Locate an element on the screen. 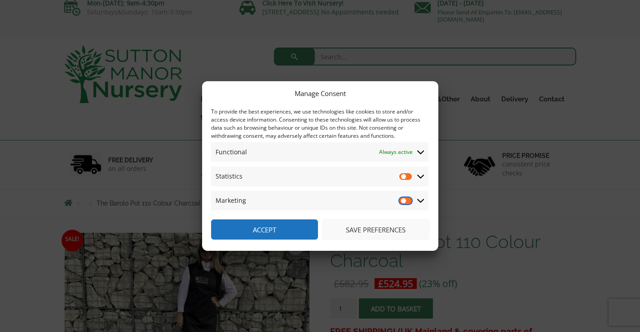 This screenshot has height=332, width=640. button: Save preferences is located at coordinates (376, 230).